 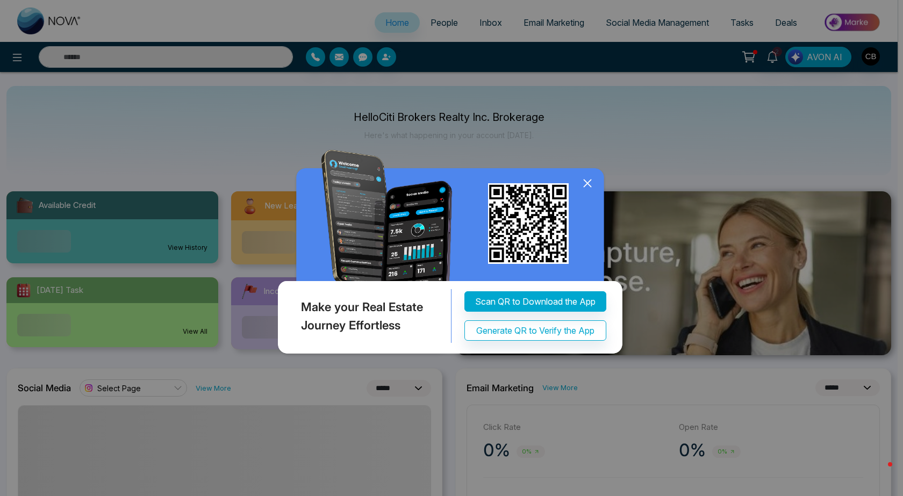 What do you see at coordinates (451, 254) in the screenshot?
I see `img: QRModal` at bounding box center [451, 254].